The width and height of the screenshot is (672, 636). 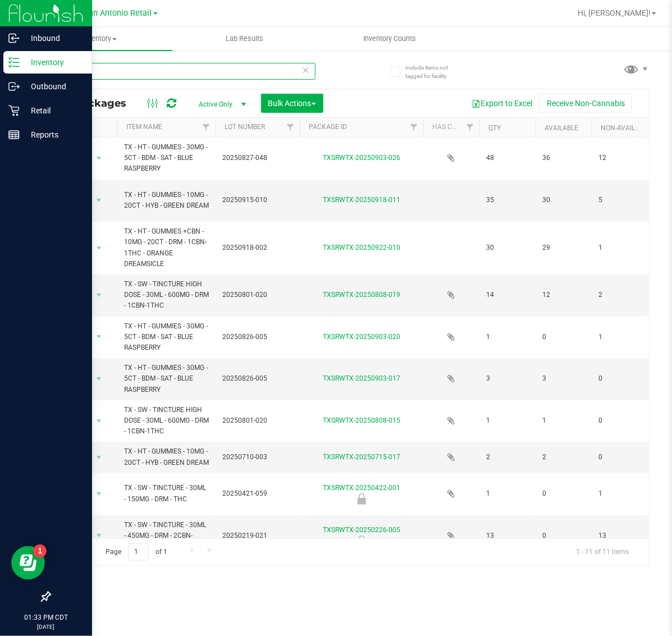 I want to click on a: TXSRWTX-20250808-015, so click(x=362, y=420).